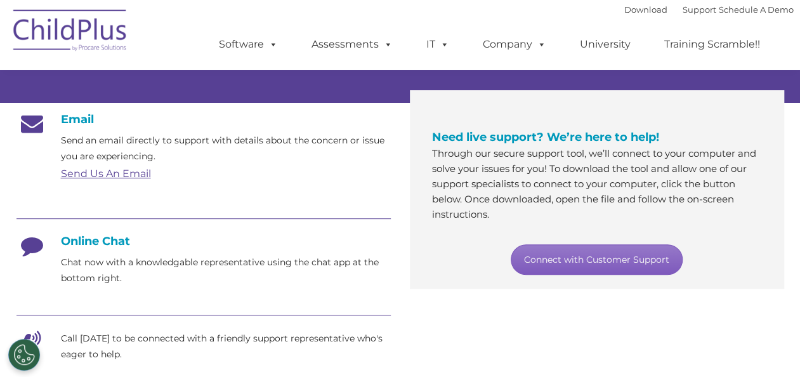 The width and height of the screenshot is (800, 377). What do you see at coordinates (438, 44) in the screenshot?
I see `a: IT` at bounding box center [438, 44].